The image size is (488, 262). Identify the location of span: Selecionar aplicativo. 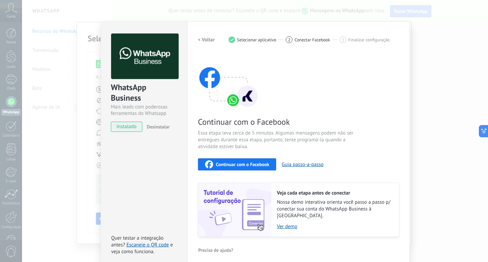
(257, 40).